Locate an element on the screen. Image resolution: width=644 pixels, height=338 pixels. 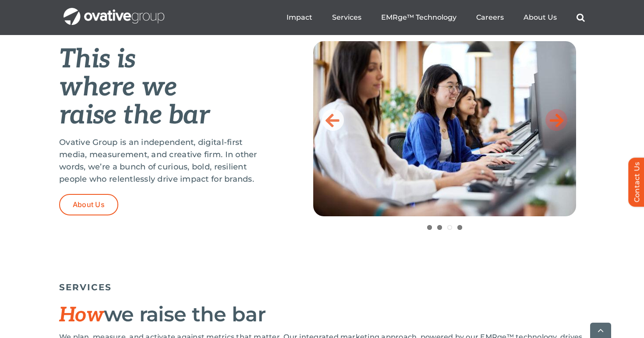
span: EMRge™ Technology is located at coordinates (419, 17).